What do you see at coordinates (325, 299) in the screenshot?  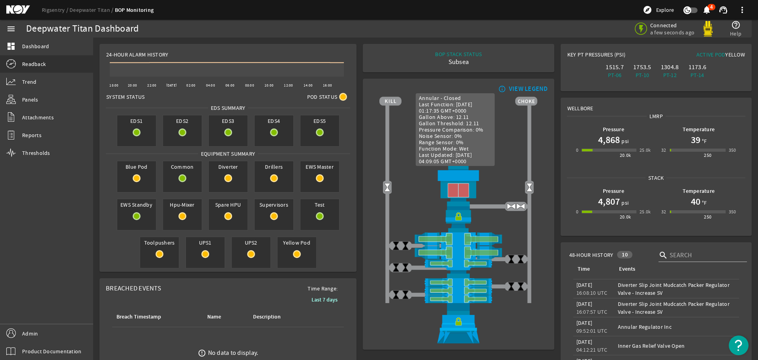 I see `b: Last 7 days` at bounding box center [325, 299].